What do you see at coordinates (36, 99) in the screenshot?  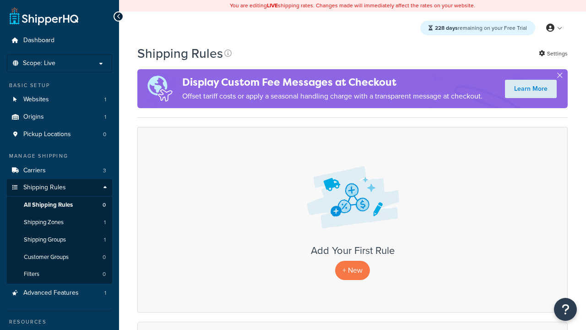 I see `span: Websites` at bounding box center [36, 99].